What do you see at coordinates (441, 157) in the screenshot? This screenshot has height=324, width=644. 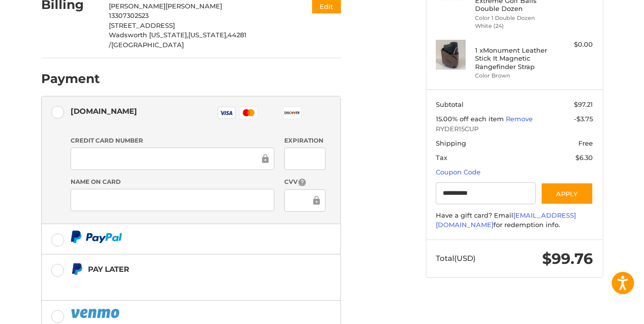 I see `span: Tax` at bounding box center [441, 157].